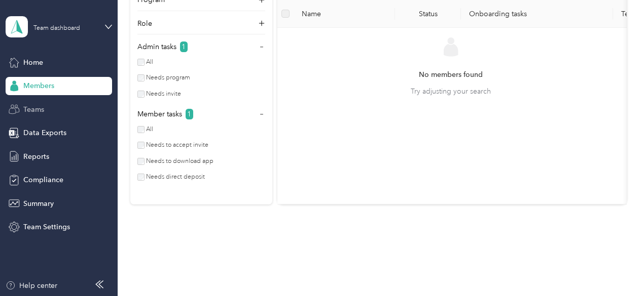 The width and height of the screenshot is (644, 296). What do you see at coordinates (451, 75) in the screenshot?
I see `span: No members found` at bounding box center [451, 75].